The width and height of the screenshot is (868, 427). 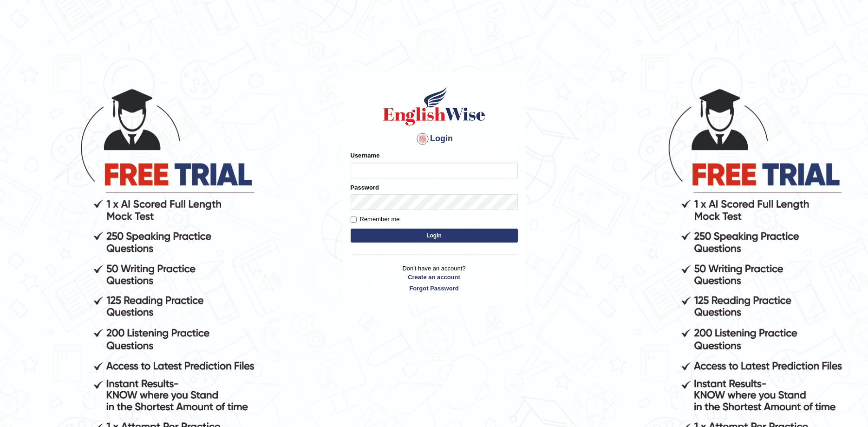 I want to click on img: Logo of English Wise sign in for intelligent practice with AI, so click(x=434, y=106).